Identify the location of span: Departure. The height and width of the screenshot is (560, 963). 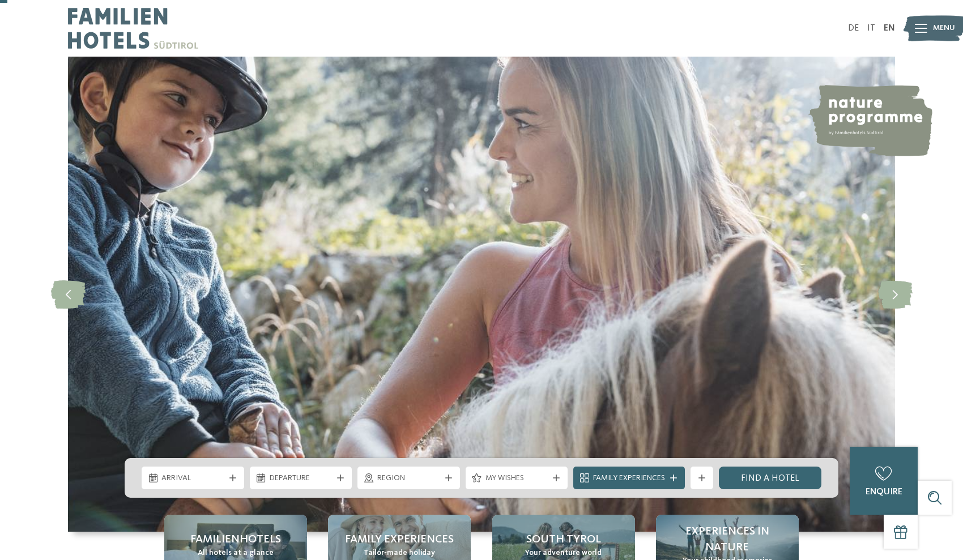
(301, 478).